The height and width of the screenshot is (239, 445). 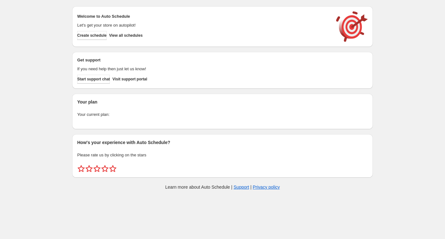 What do you see at coordinates (126, 35) in the screenshot?
I see `span: View all schedules` at bounding box center [126, 35].